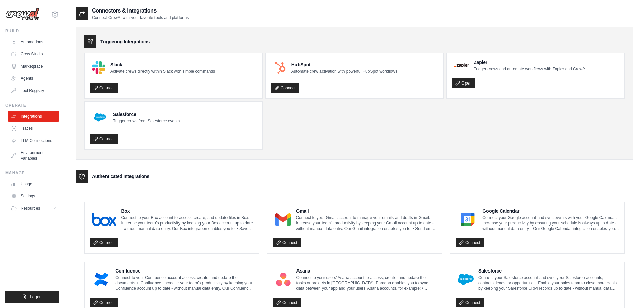  Describe the element at coordinates (33, 66) in the screenshot. I see `a: Marketplace` at that location.